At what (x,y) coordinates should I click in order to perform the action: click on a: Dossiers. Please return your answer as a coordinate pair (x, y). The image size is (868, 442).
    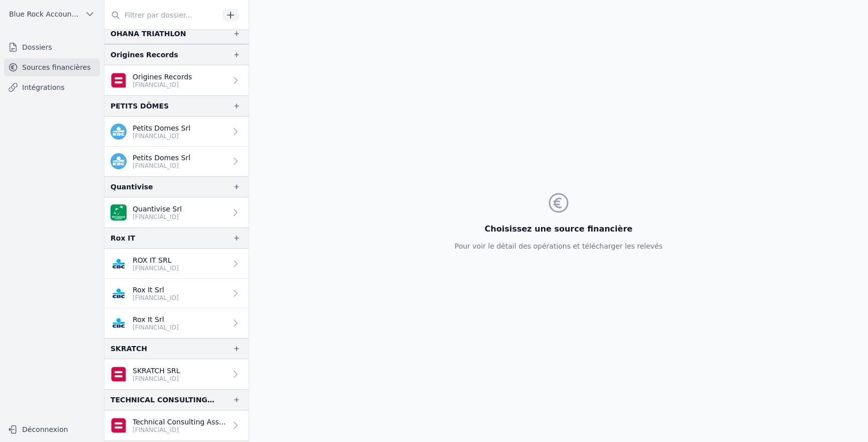
    Looking at the image, I should click on (51, 47).